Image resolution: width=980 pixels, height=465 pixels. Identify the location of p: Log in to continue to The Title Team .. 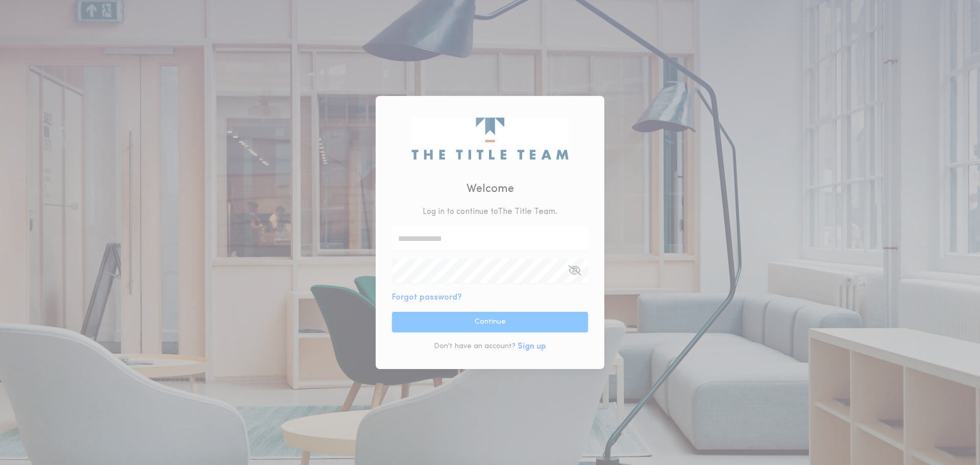
(490, 212).